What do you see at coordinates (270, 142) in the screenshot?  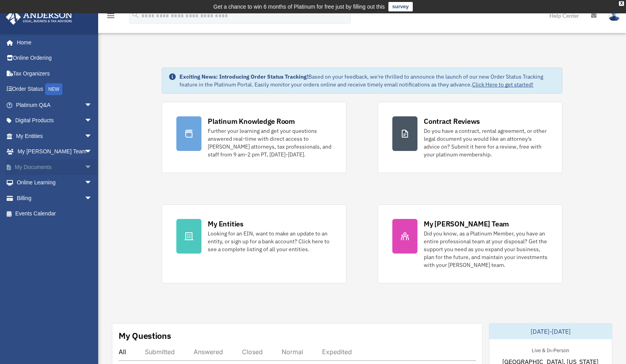 I see `div: Further your learning and get your questions answered real-time with direct access to [PERSON_NAM...` at bounding box center [270, 142].